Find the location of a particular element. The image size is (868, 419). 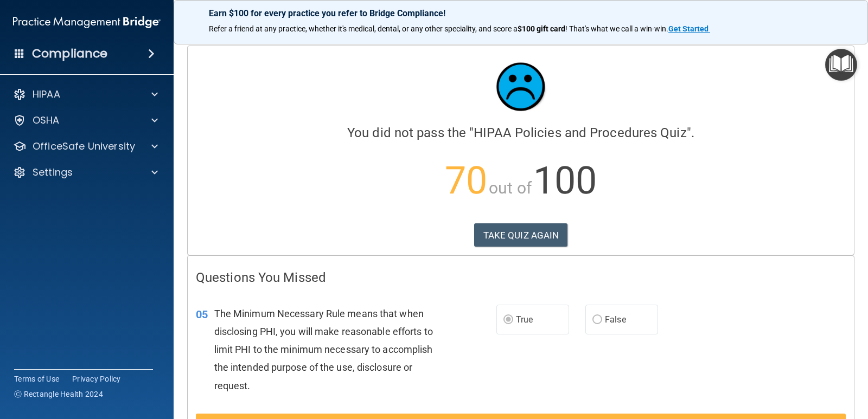

span: Refer a friend at any practice, whether it's medical, dental, or any other speciality, and score a is located at coordinates (363, 28).